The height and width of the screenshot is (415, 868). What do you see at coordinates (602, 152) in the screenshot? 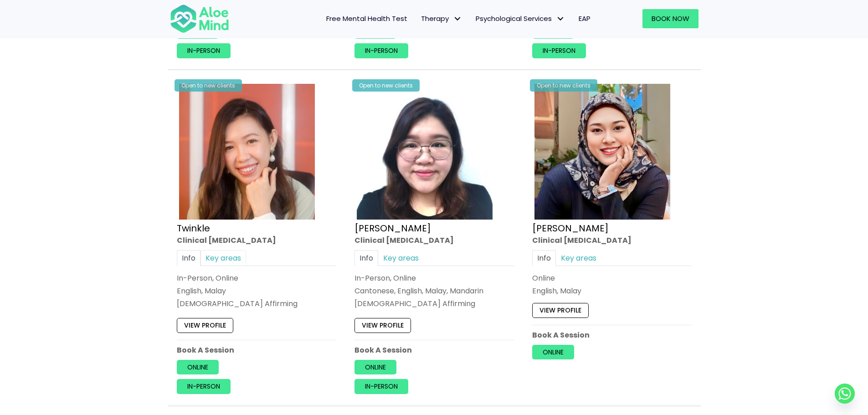
I see `img: Yasmin Clinical Psychologist` at bounding box center [602, 152].